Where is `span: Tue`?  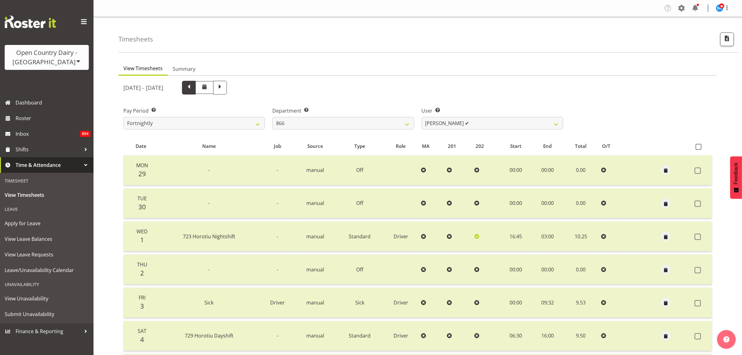 span: Tue is located at coordinates (142, 198).